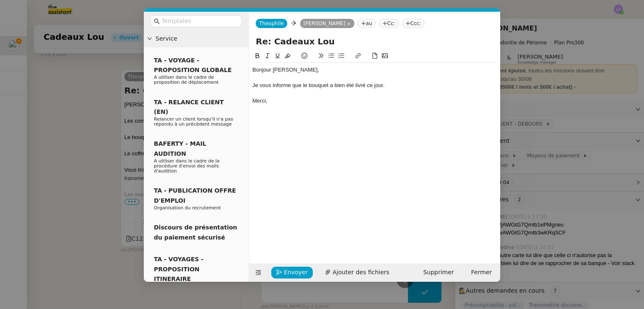  What do you see at coordinates (357, 272) in the screenshot?
I see `button: Ajouter des fichiers` at bounding box center [357, 272].